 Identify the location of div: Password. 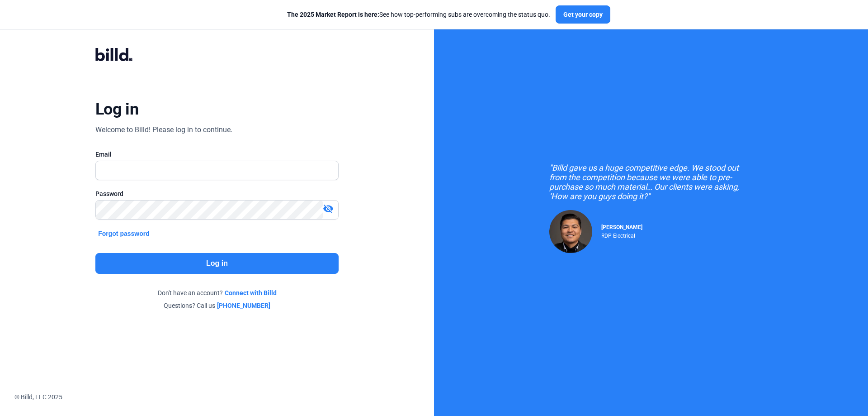
(217, 194).